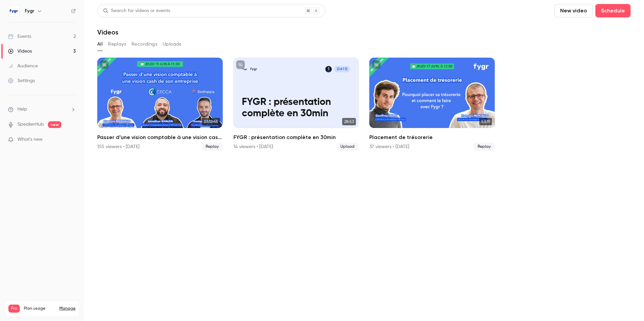 The width and height of the screenshot is (644, 321). What do you see at coordinates (328, 69) in the screenshot?
I see `img: François Menjaud` at bounding box center [328, 69].